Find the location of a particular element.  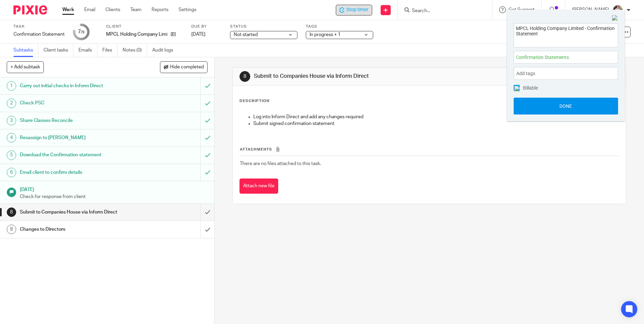

a: Subtasks is located at coordinates (26, 50).